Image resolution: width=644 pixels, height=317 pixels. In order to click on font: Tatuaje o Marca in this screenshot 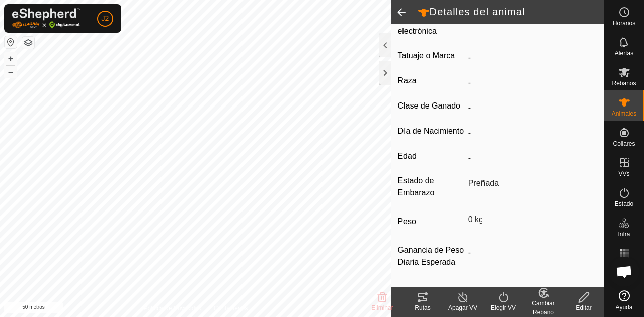, I will do `click(426, 55)`.